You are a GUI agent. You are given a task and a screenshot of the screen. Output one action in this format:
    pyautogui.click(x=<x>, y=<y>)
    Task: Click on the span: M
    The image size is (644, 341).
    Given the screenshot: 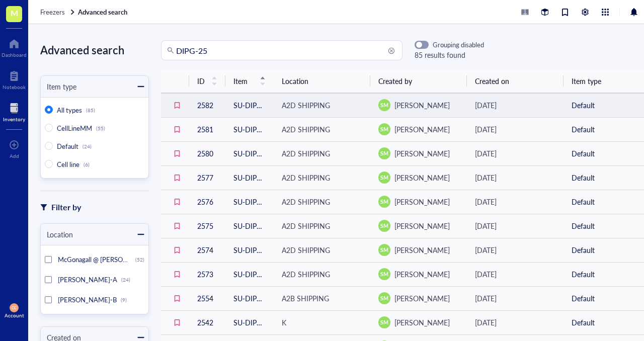 What is the action you would take?
    pyautogui.click(x=14, y=13)
    